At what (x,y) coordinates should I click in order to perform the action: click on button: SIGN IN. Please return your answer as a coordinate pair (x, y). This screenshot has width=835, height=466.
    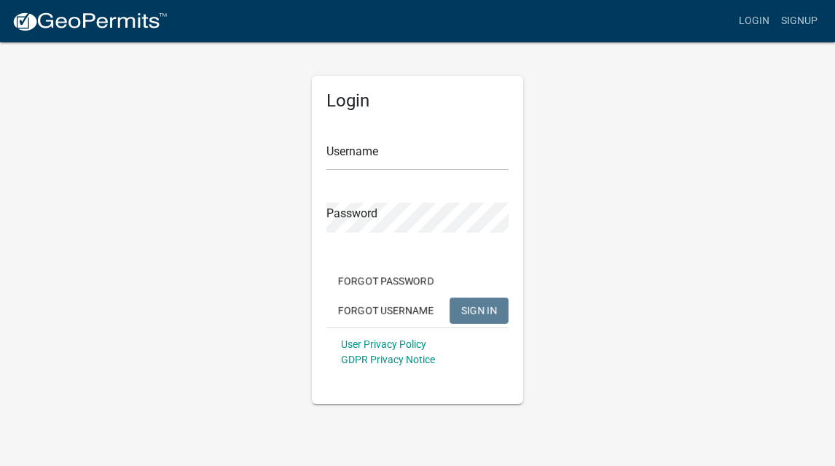
    Looking at the image, I should click on (479, 310).